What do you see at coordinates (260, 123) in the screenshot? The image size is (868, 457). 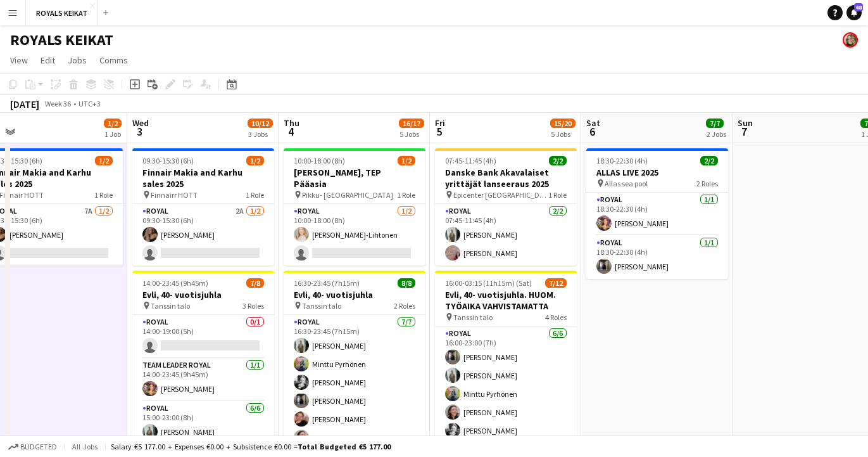 I see `span: 10/12` at bounding box center [260, 123].